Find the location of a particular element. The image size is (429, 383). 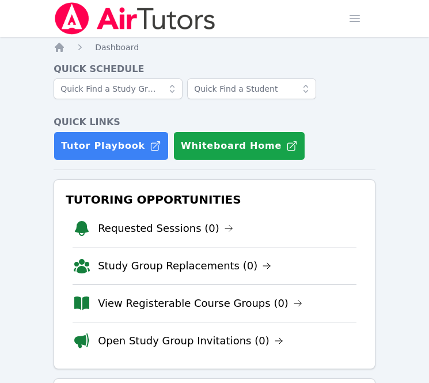

a: Open Study Group Invitations (0) is located at coordinates (191, 341).